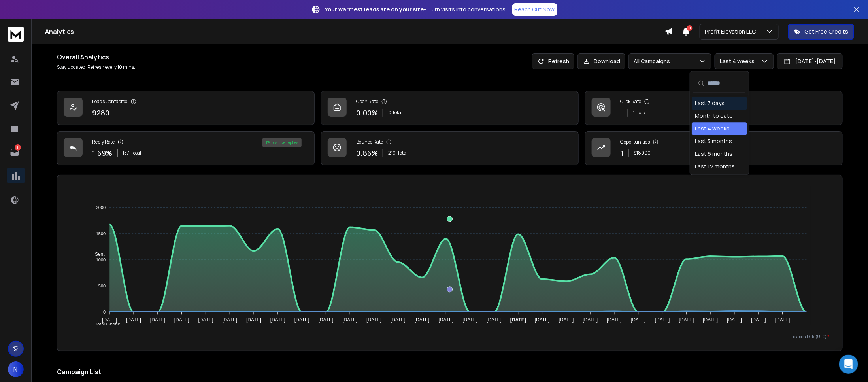 The width and height of the screenshot is (868, 382). Describe the element at coordinates (621, 153) in the screenshot. I see `p: 1` at that location.